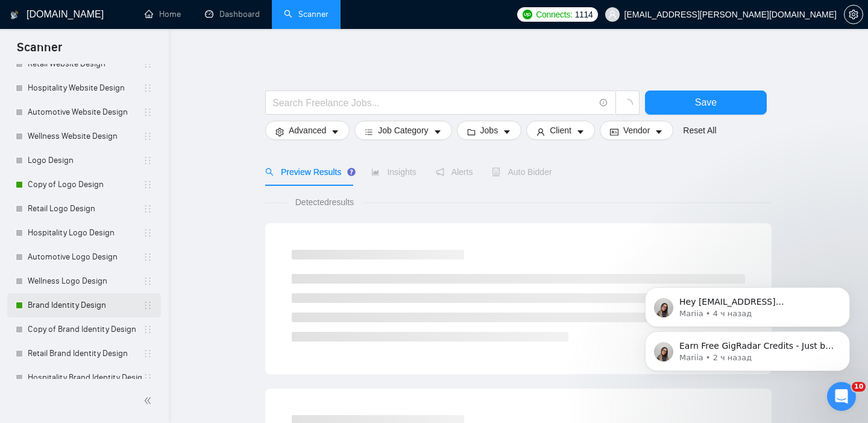 The image size is (868, 423). I want to click on li: Retail Logo Design, so click(84, 209).